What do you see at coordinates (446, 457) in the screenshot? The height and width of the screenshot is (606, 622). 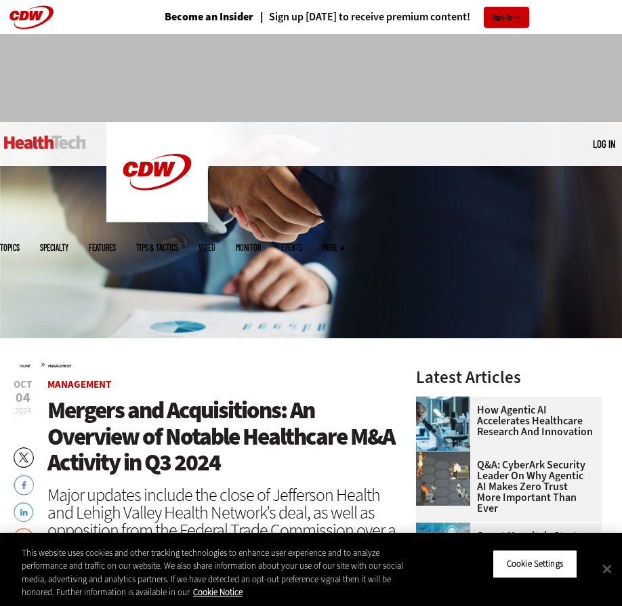 I see `a: Group of humans and robots accessing a network` at bounding box center [446, 457].